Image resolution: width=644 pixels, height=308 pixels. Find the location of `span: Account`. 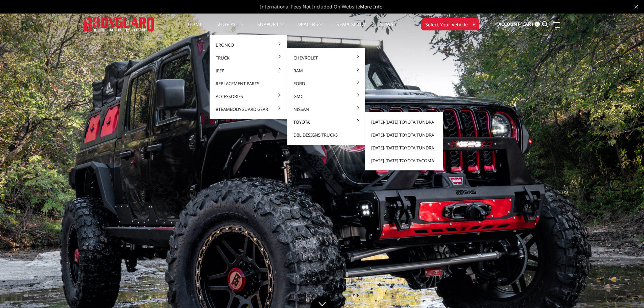

span: Account is located at coordinates (509, 24).